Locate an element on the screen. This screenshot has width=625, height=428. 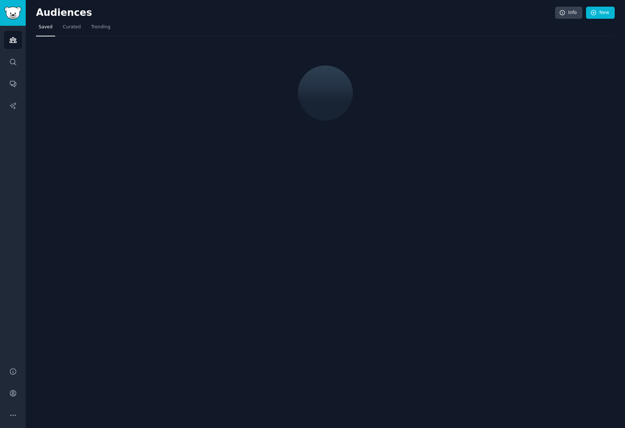
a: Info is located at coordinates (569, 13).